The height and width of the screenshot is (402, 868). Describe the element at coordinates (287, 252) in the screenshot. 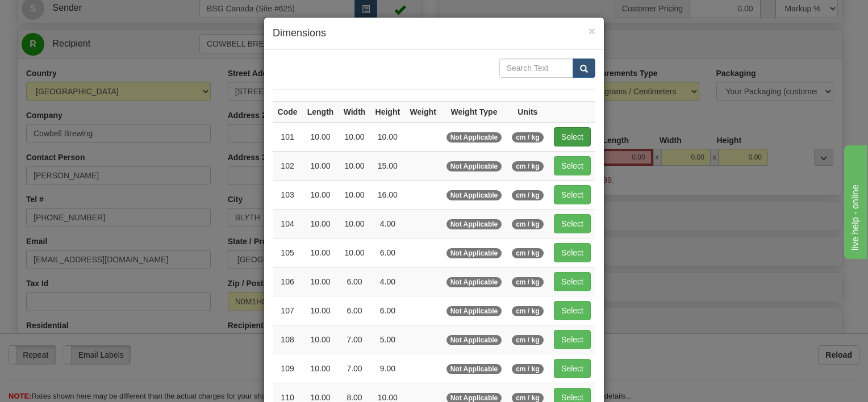

I see `td: 105` at that location.